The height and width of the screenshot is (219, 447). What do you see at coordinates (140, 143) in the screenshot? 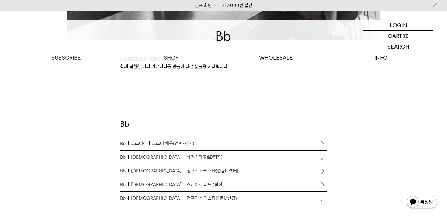
I see `span: 로스터리` at bounding box center [140, 143].